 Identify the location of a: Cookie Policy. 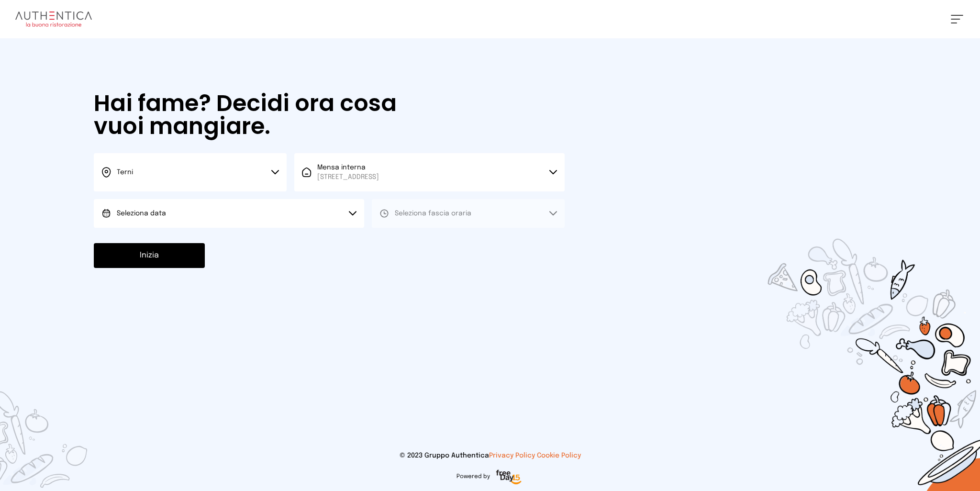
(559, 455).